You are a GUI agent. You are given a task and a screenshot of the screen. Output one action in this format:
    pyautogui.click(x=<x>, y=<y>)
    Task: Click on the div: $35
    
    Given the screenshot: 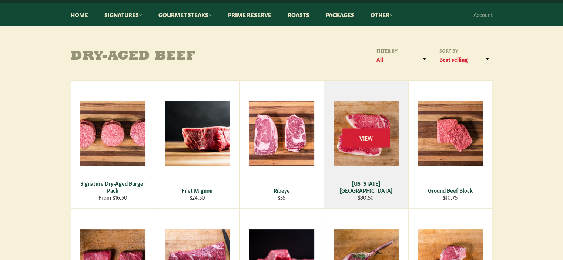 What is the action you would take?
    pyautogui.click(x=281, y=197)
    